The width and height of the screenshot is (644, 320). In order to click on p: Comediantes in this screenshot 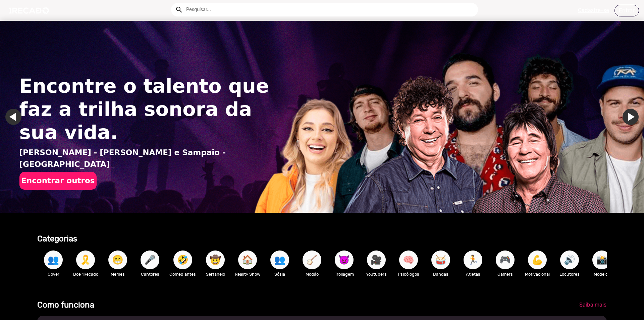, I will do `click(183, 274)`.